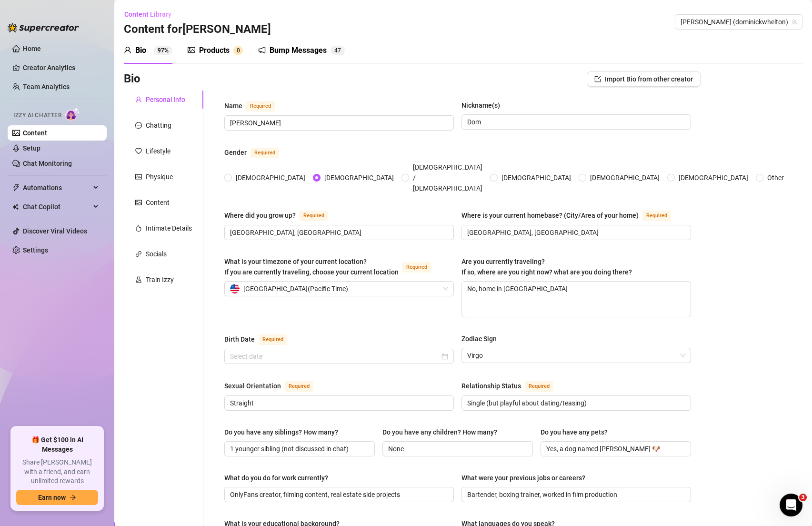 Image resolution: width=812 pixels, height=526 pixels. Describe the element at coordinates (276, 478) in the screenshot. I see `div: What do you do for work currently?` at that location.